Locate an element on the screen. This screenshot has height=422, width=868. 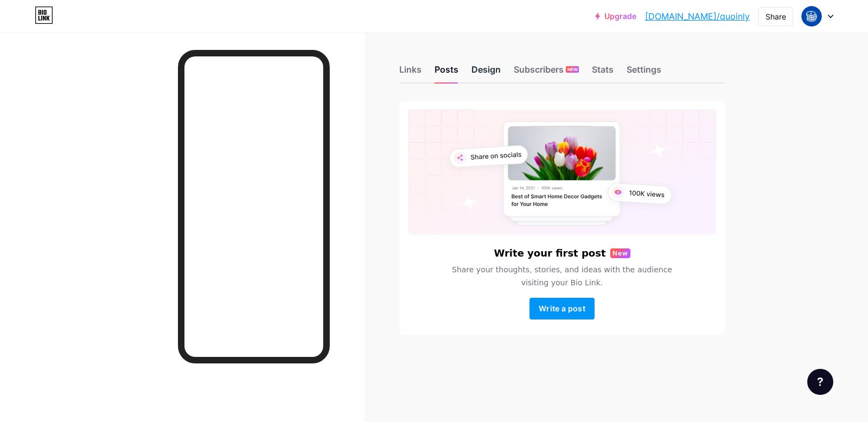
div: Share is located at coordinates (776, 16).